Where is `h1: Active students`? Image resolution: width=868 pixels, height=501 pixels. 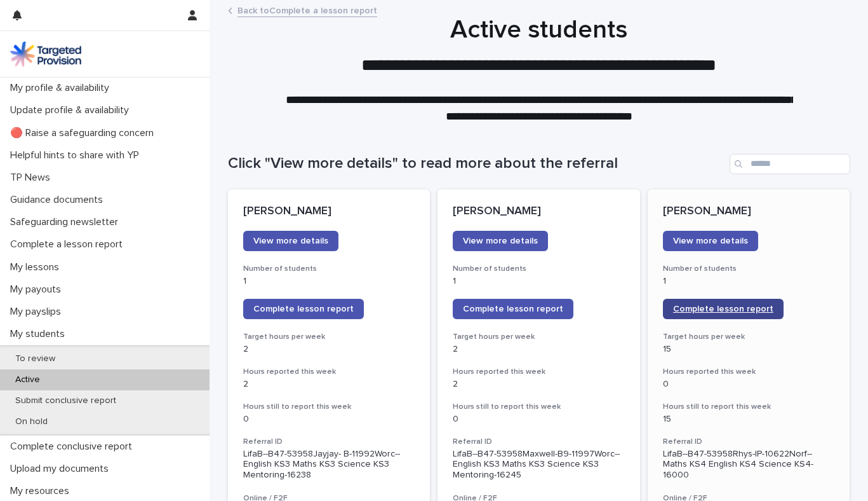 h1: Active students is located at coordinates (540, 30).